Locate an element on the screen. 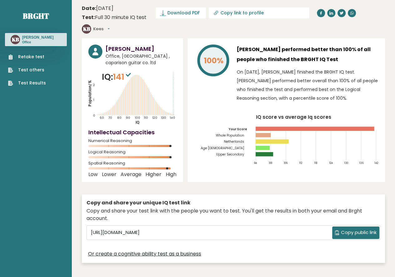 This screenshot has height=277, width=395. tspan: Your Score is located at coordinates (237, 129).